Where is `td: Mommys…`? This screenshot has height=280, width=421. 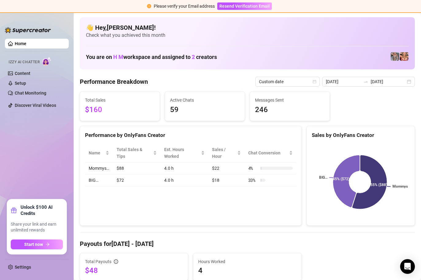
td: Mommys… is located at coordinates (99, 168).